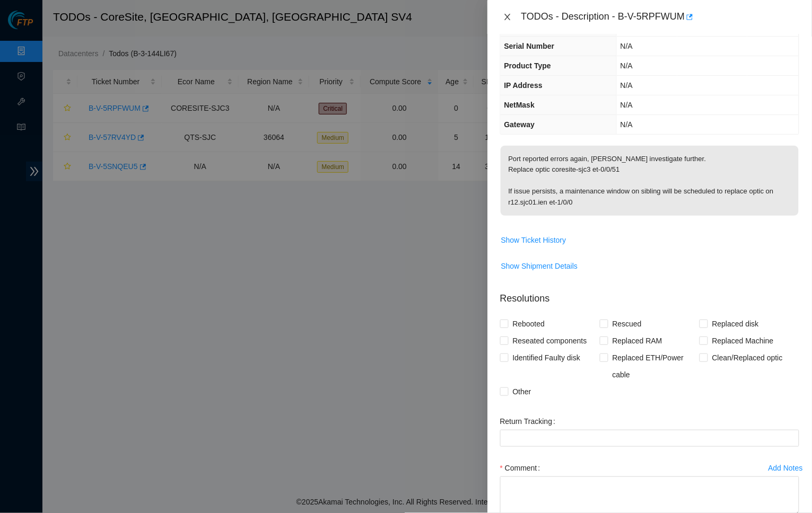  Describe the element at coordinates (785, 468) in the screenshot. I see `button: Add Notes` at that location.